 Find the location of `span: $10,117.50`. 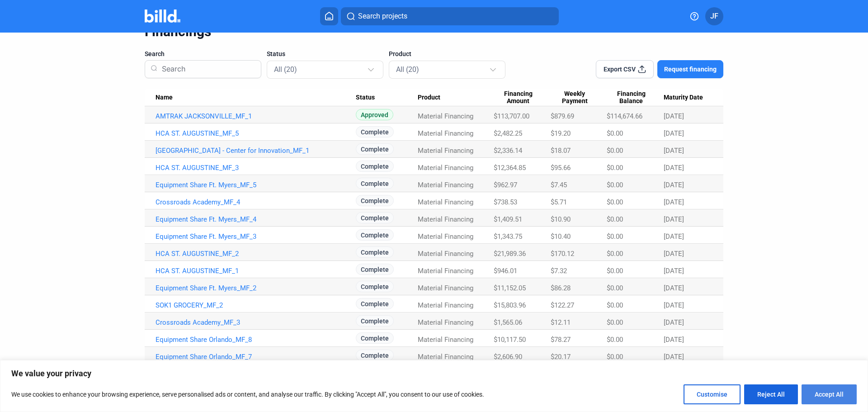

span: $10,117.50 is located at coordinates (510, 340).